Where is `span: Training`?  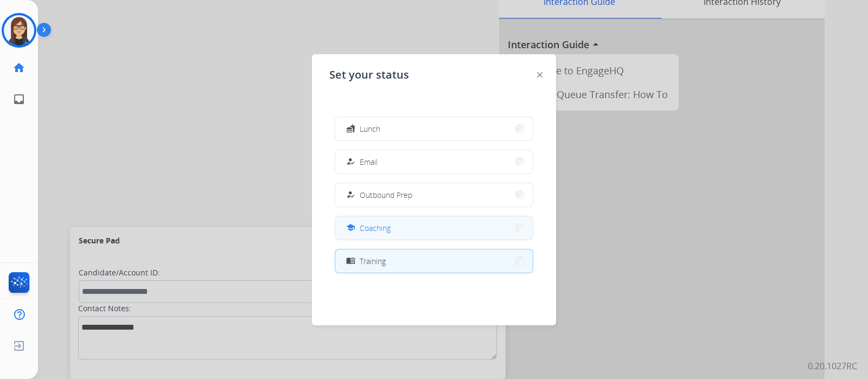
span: Training is located at coordinates (372, 261).